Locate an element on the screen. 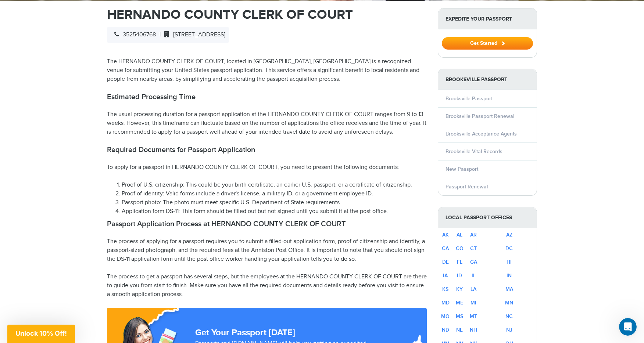  a: MT is located at coordinates (473, 316).